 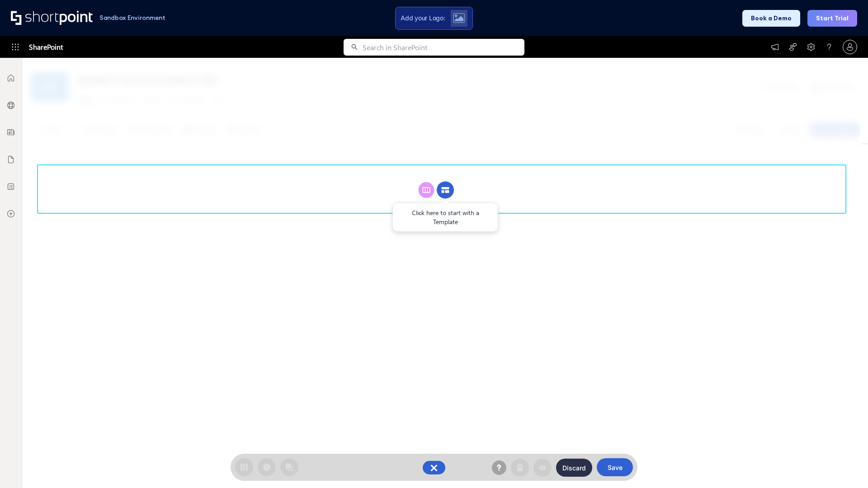 What do you see at coordinates (443, 47) in the screenshot?
I see `input: Search in SharePoint` at bounding box center [443, 47].